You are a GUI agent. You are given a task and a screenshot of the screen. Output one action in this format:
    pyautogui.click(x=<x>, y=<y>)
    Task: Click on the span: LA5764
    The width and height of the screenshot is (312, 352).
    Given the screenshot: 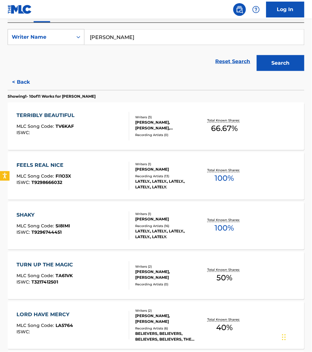 What is the action you would take?
    pyautogui.click(x=64, y=326)
    